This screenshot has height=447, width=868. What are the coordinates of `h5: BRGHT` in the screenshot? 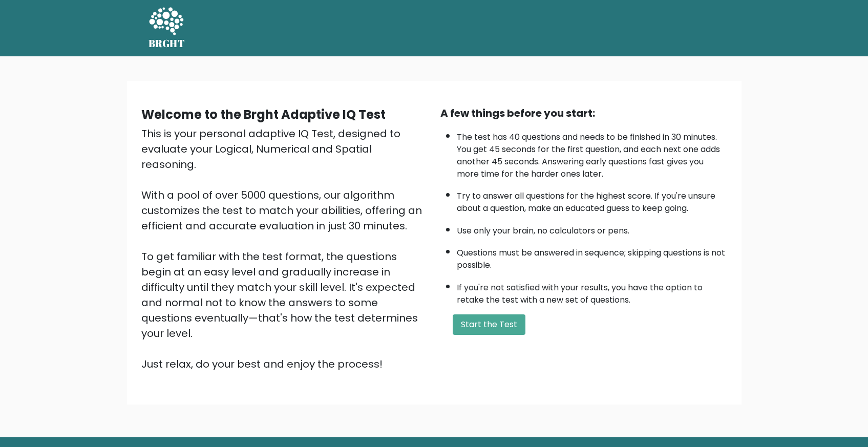 It's located at (167, 44).